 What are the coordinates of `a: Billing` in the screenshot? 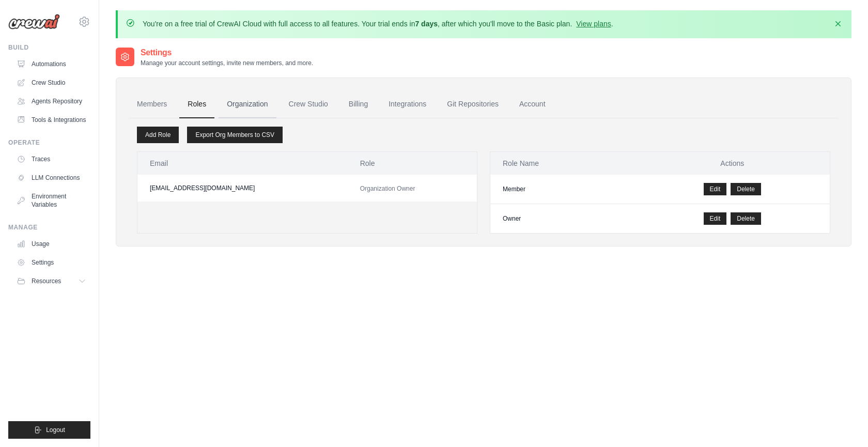 It's located at (358, 104).